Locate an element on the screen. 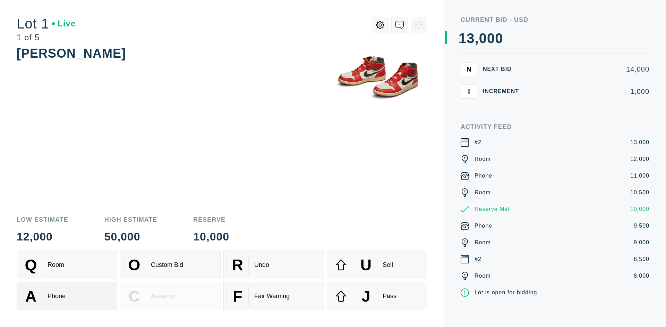  div: Custom Bid is located at coordinates (167, 264).